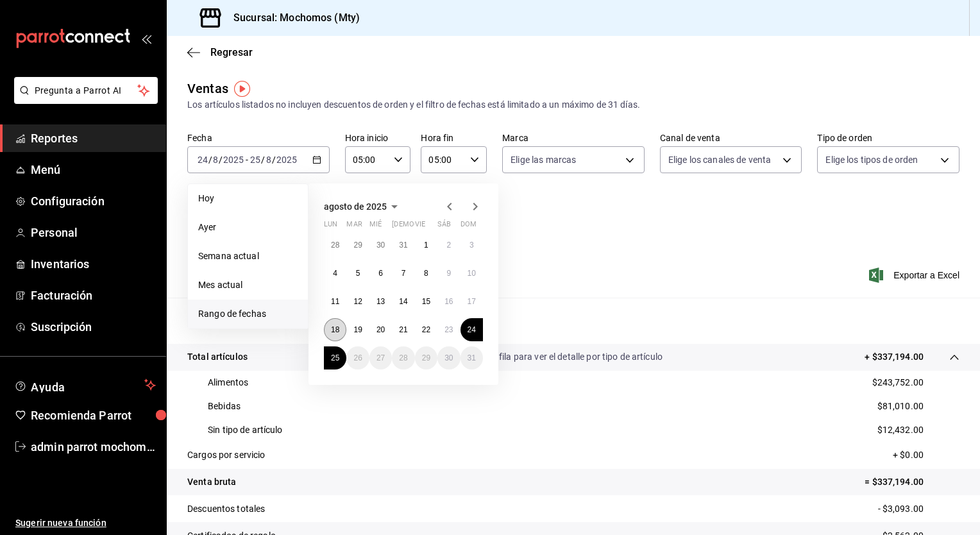 Image resolution: width=980 pixels, height=535 pixels. What do you see at coordinates (871, 160) in the screenshot?
I see `span: Elige los tipos de orden` at bounding box center [871, 160].